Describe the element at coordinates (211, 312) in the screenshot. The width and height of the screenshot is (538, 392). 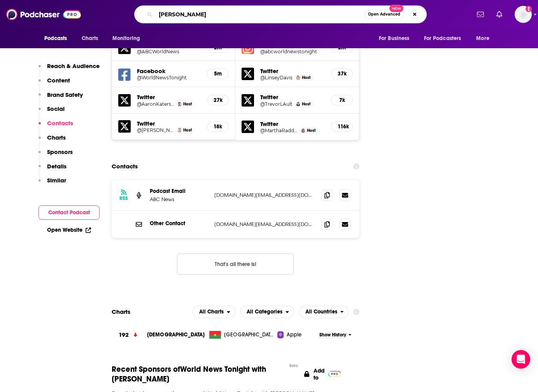
I see `span: All Charts` at that location.